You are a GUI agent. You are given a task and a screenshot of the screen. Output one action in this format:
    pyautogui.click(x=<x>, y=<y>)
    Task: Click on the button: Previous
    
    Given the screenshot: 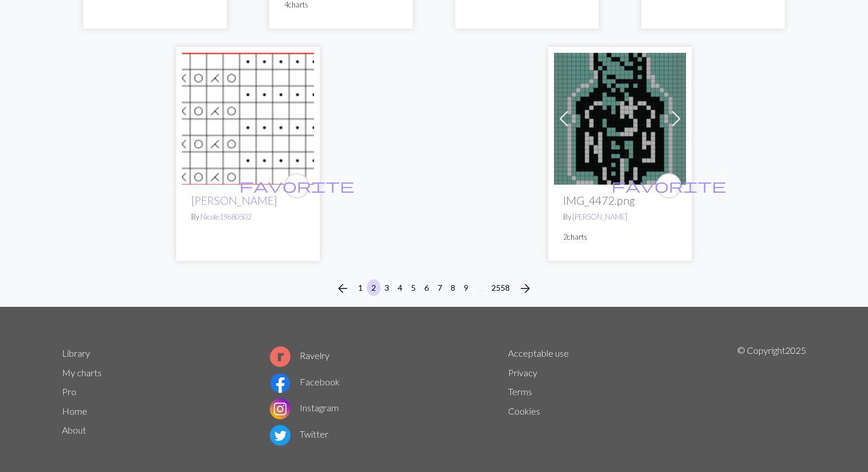 What is the action you would take?
    pyautogui.click(x=343, y=289)
    